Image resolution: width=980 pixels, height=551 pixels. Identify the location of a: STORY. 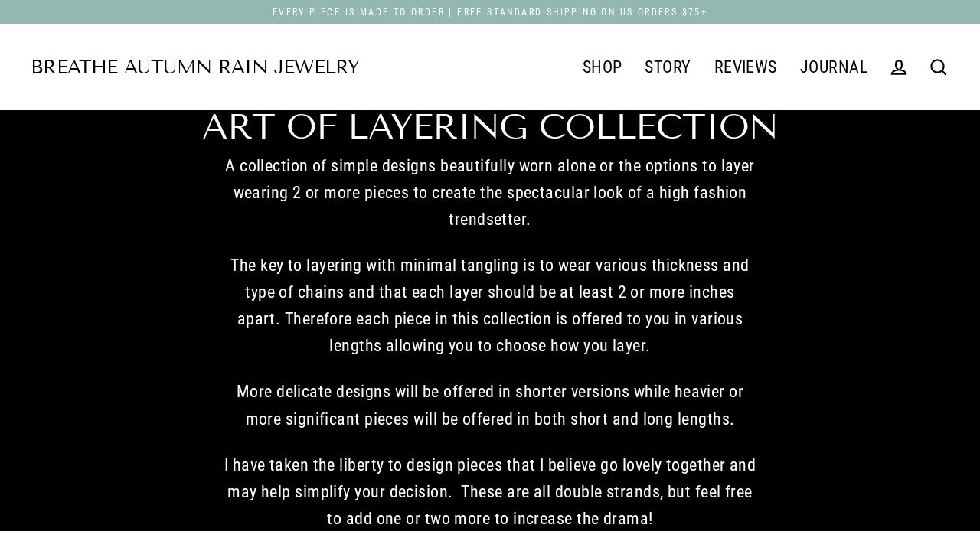
(668, 68).